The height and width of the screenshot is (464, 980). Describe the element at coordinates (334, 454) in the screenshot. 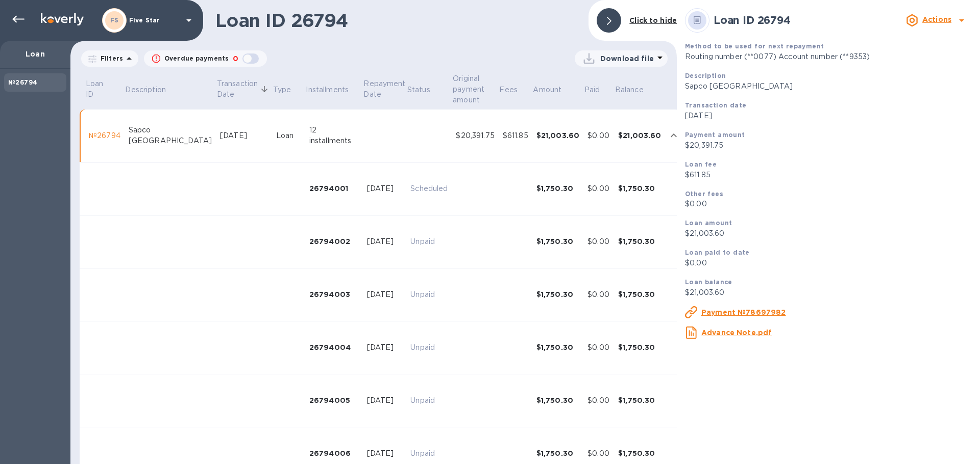

I see `div: 26794006` at that location.